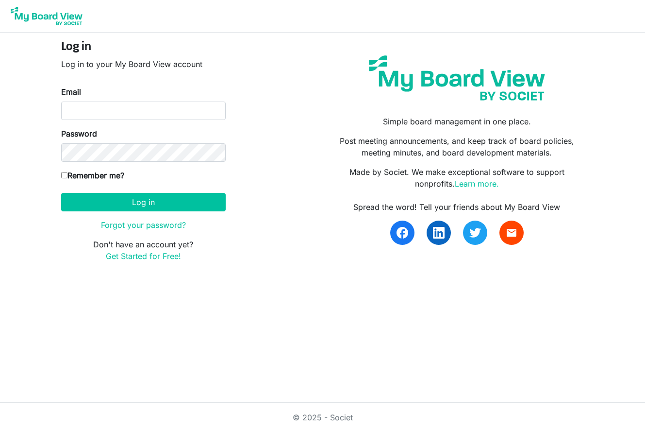  I want to click on a: Get Started for Free!, so click(143, 256).